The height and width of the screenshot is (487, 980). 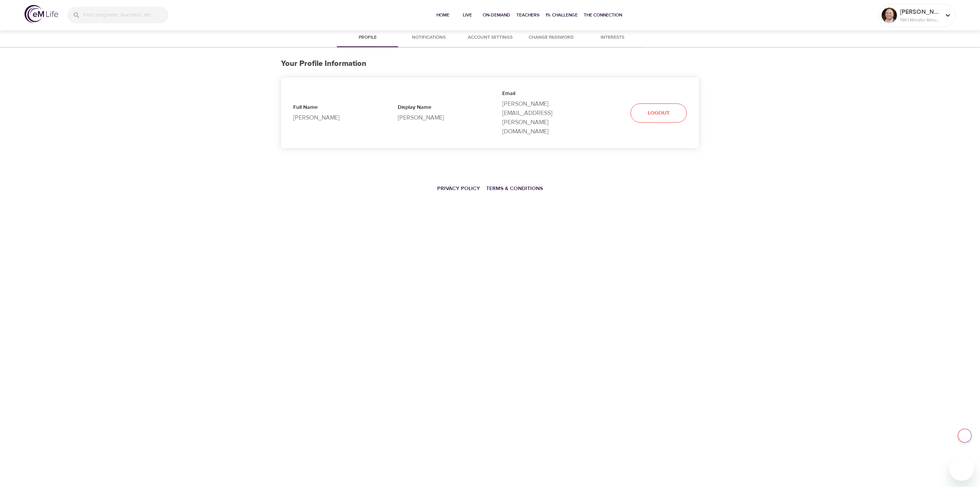 I want to click on h3: Your Profile Information, so click(x=490, y=64).